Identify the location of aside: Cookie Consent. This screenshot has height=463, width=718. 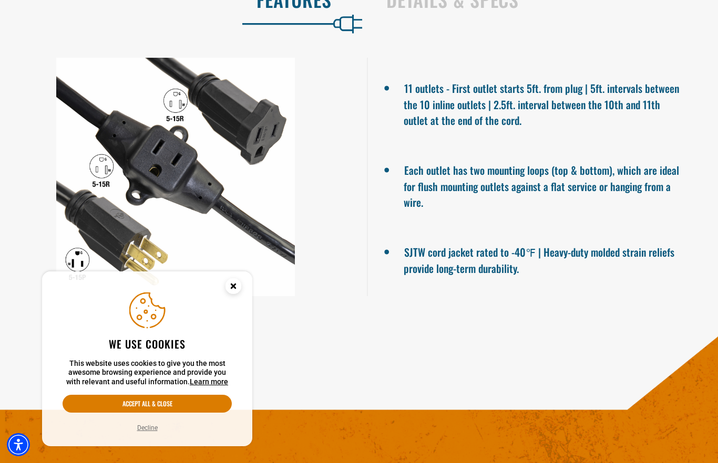
(147, 359).